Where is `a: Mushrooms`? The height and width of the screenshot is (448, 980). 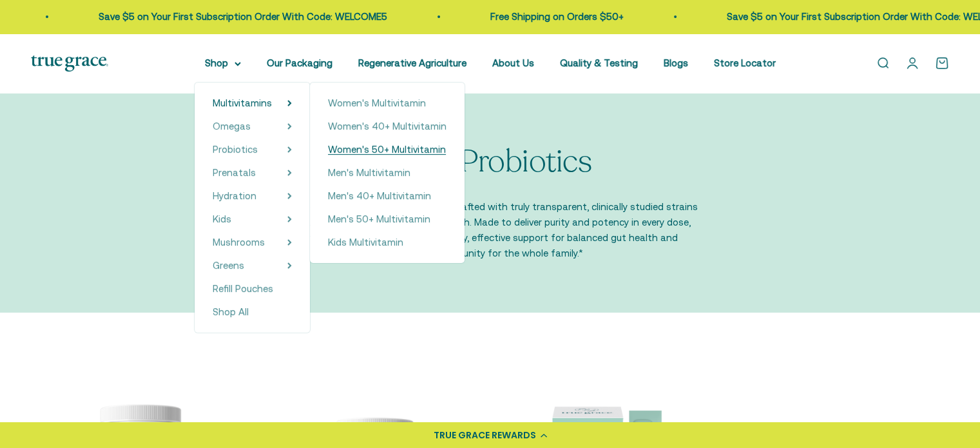 a: Mushrooms is located at coordinates (238, 243).